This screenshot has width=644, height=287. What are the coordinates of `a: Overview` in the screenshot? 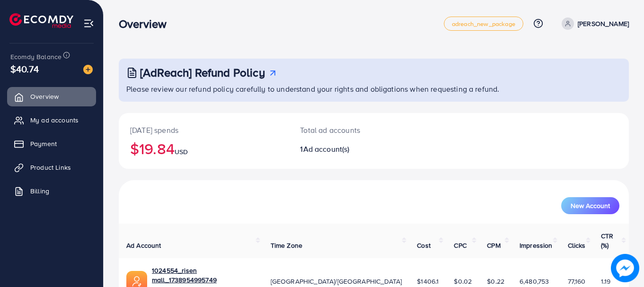 It's located at (51, 96).